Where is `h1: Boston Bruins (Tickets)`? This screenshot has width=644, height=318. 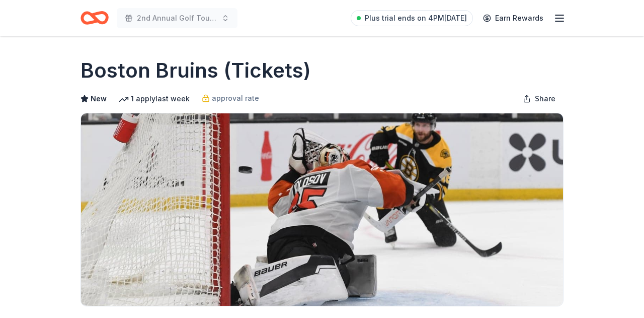
h1: Boston Bruins (Tickets) is located at coordinates (196, 71).